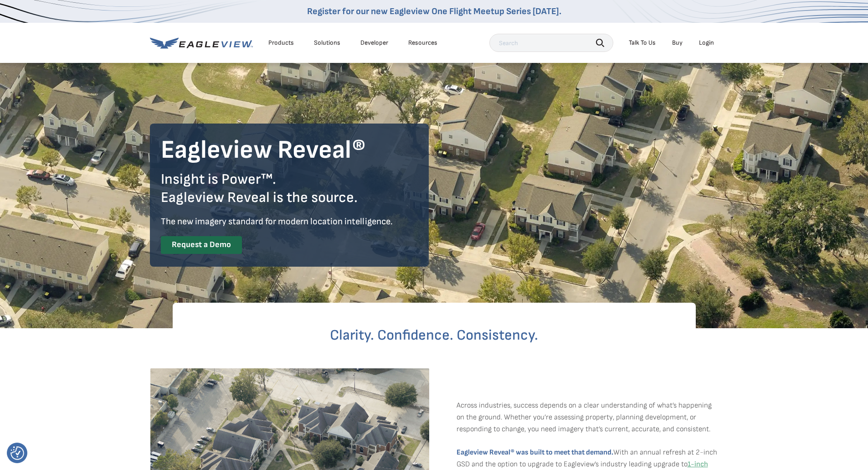 The width and height of the screenshot is (868, 470). Describe the element at coordinates (677, 43) in the screenshot. I see `a: Buy` at that location.